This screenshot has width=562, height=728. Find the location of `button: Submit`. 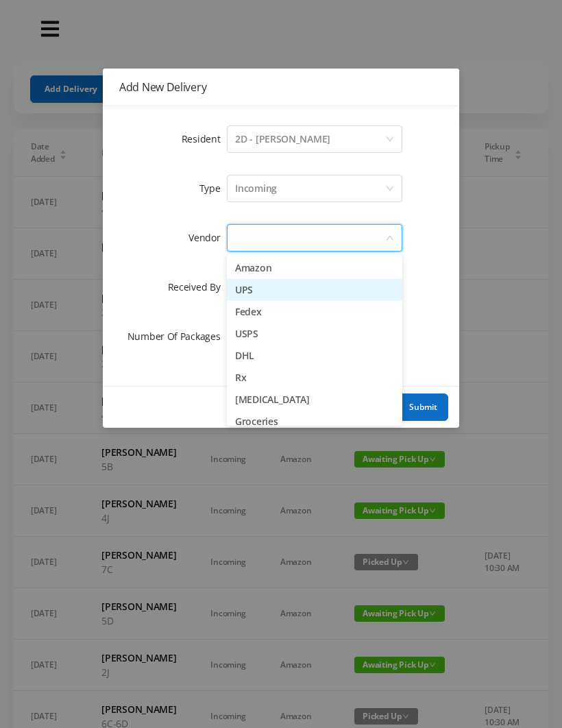

button: Submit is located at coordinates (423, 407).